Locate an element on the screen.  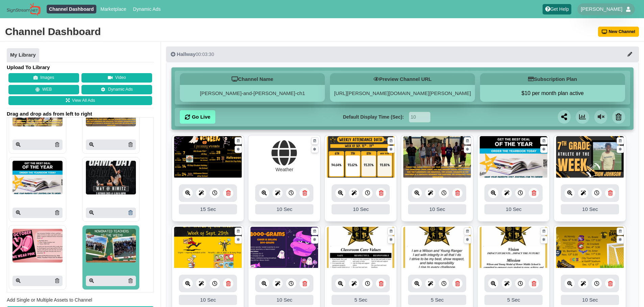
button: Video is located at coordinates (117, 78).